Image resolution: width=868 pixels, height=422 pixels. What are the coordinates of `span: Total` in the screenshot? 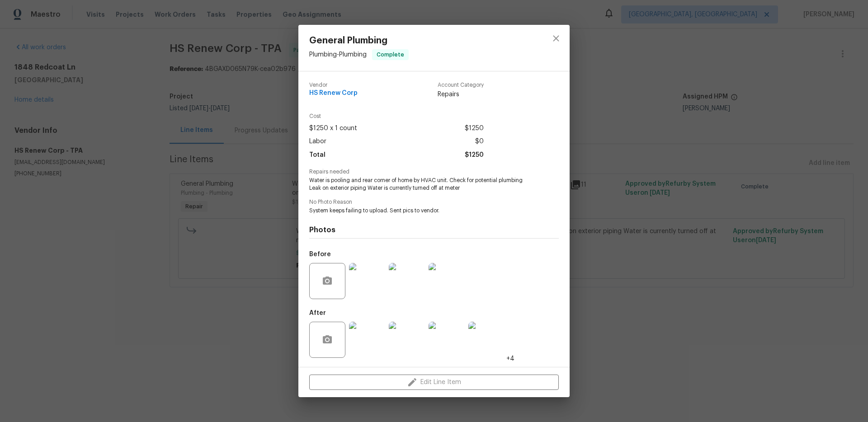 It's located at (317, 155).